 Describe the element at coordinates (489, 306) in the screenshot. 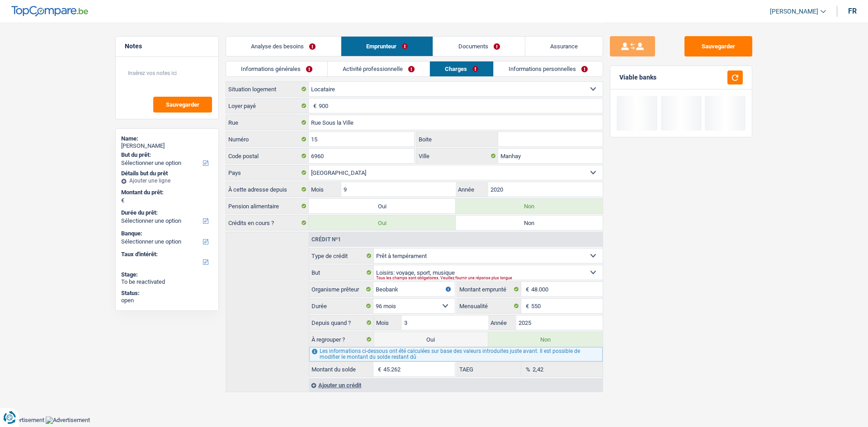

I see `label: Mensualité` at that location.